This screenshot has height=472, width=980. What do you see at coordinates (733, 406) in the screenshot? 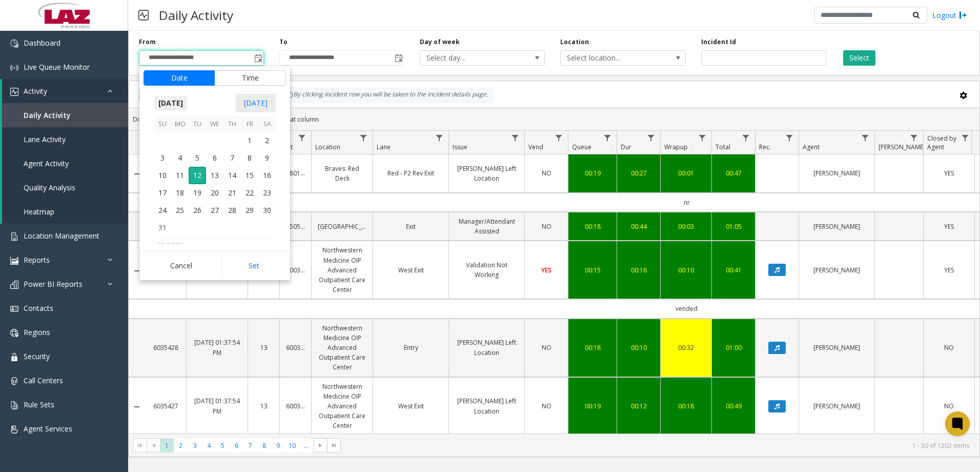
I see `div: 00:49` at bounding box center [733, 406].